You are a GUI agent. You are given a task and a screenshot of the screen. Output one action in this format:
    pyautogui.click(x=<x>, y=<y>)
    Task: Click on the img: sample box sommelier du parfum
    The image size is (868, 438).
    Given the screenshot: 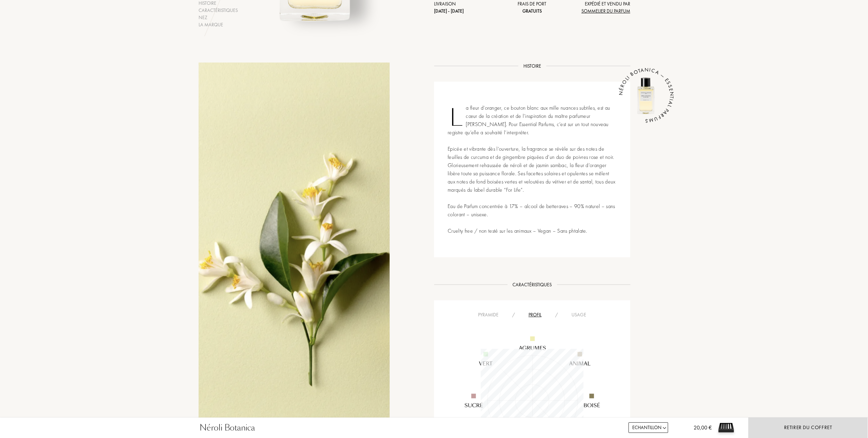 What is the action you would take?
    pyautogui.click(x=726, y=428)
    